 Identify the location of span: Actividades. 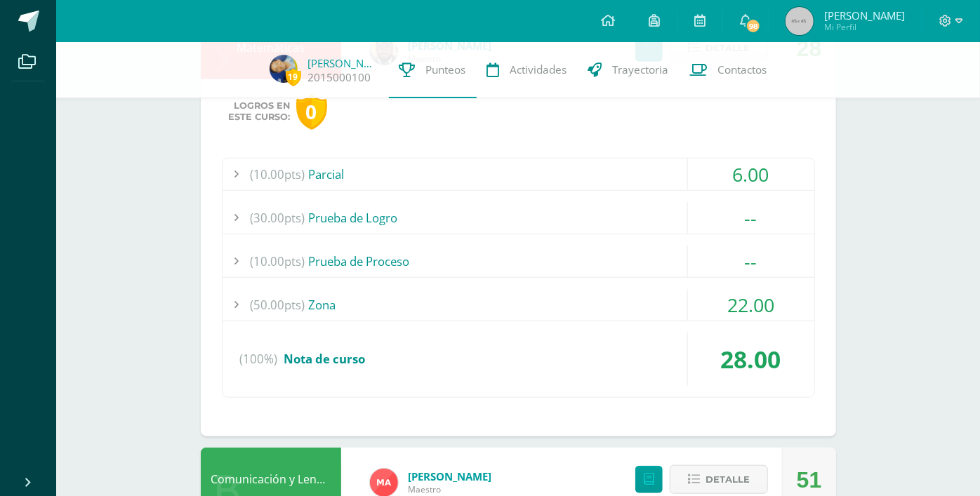
(538, 69).